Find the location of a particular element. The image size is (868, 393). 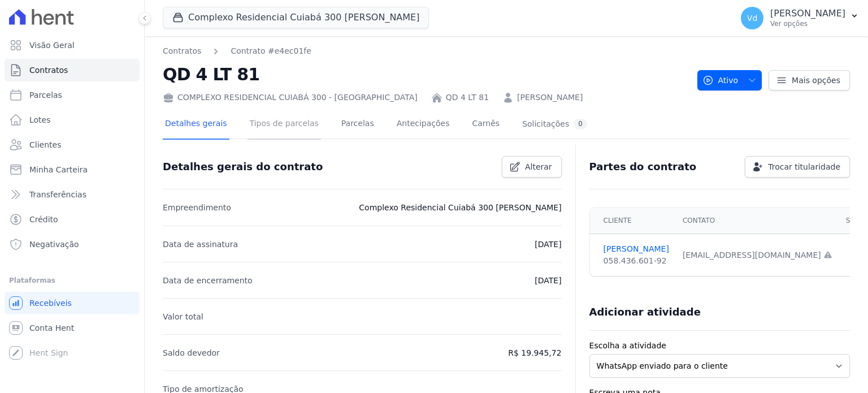

span: Recebíveis is located at coordinates (50, 303).